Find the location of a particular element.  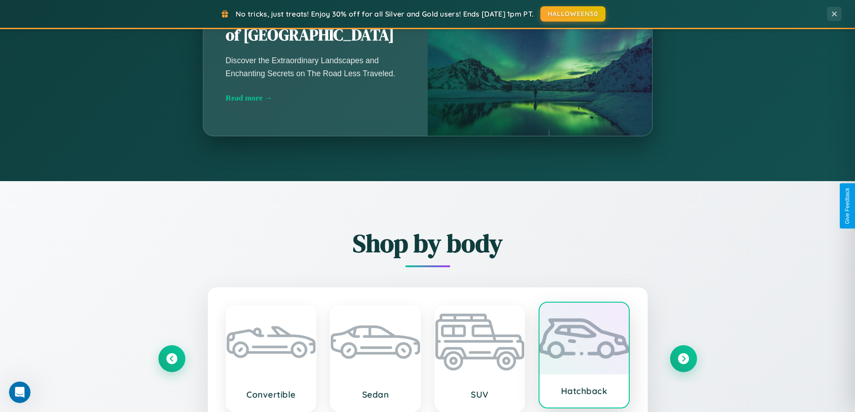

h3: Convertible is located at coordinates (271, 395).